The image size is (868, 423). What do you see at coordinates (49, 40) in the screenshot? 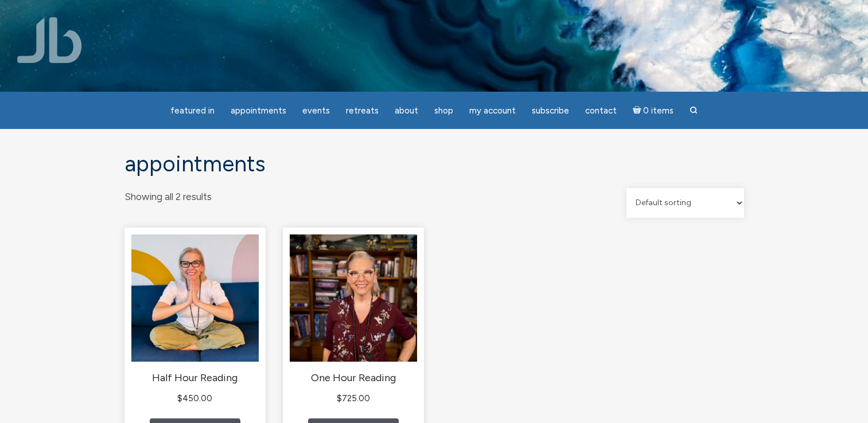
I see `a: Jamie Butler. The Everyday Medium` at bounding box center [49, 40].